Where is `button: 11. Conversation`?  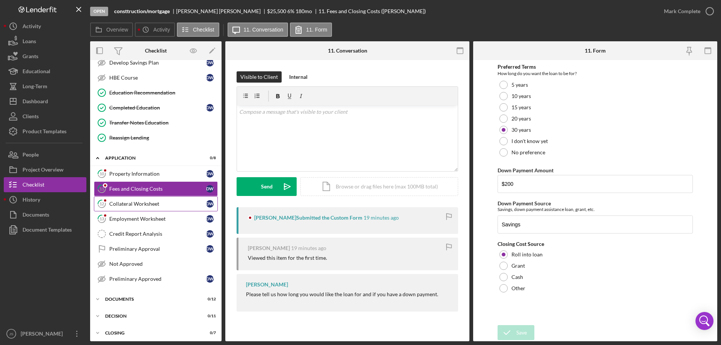
button: 11. Conversation is located at coordinates (258, 30).